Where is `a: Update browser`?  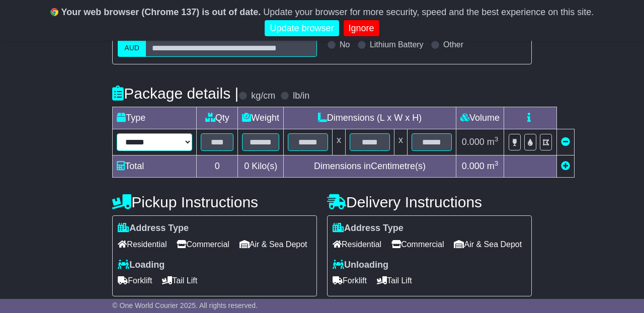
a: Update browser is located at coordinates (302, 28).